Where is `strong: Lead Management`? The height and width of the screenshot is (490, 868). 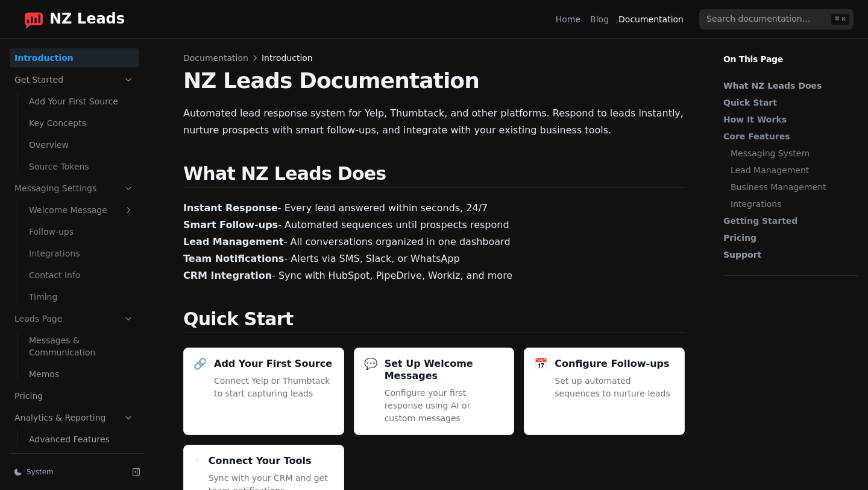 strong: Lead Management is located at coordinates (233, 241).